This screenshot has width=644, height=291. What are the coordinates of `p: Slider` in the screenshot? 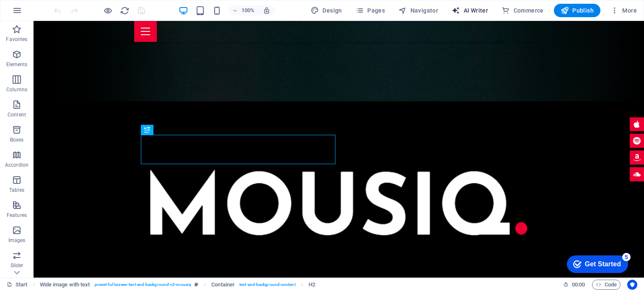 It's located at (17, 265).